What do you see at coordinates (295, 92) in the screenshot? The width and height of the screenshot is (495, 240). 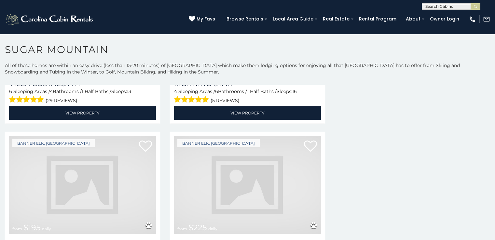 I see `span: 16` at bounding box center [295, 92].